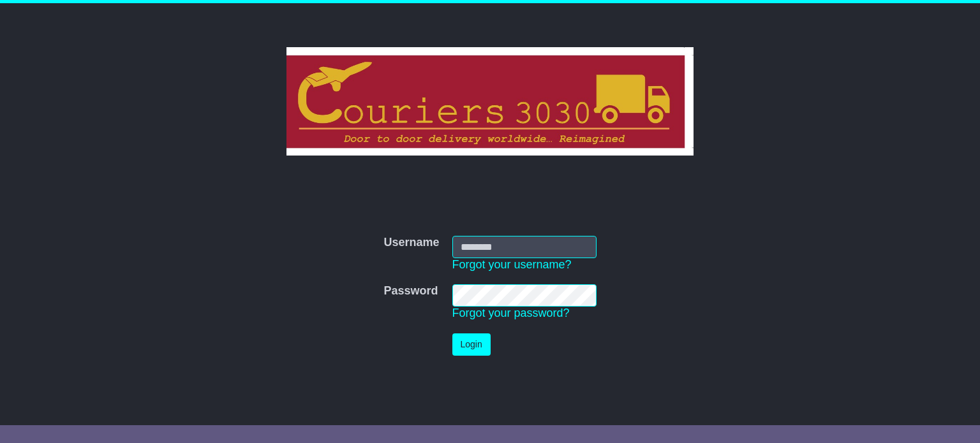  I want to click on a: Forgot your password?, so click(511, 313).